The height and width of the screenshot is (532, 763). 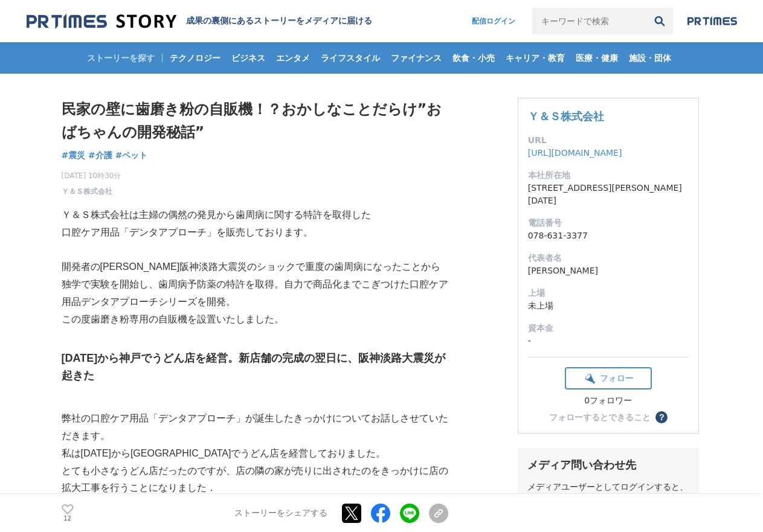 I want to click on span: ファイナンス, so click(x=416, y=58).